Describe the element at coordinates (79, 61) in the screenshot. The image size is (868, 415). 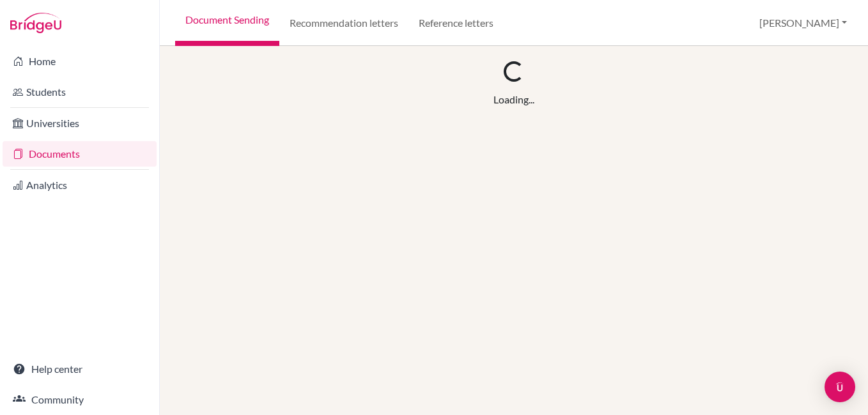
I see `a: Home` at that location.